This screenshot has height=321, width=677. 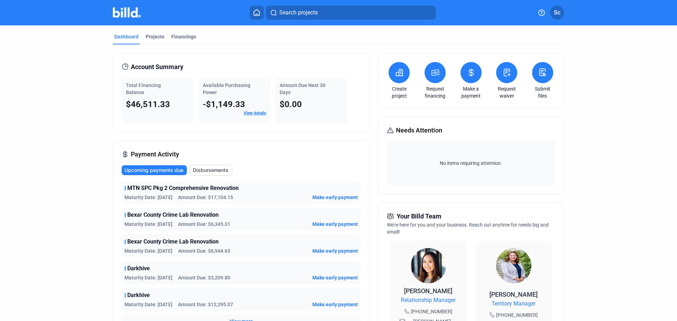 I want to click on span: Upcoming payments due, so click(x=154, y=170).